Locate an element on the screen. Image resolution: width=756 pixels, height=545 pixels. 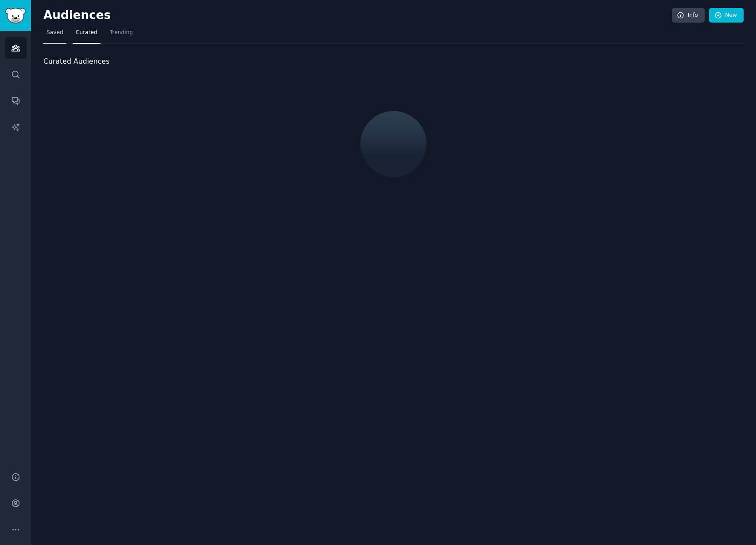
span: Trending is located at coordinates (121, 33).